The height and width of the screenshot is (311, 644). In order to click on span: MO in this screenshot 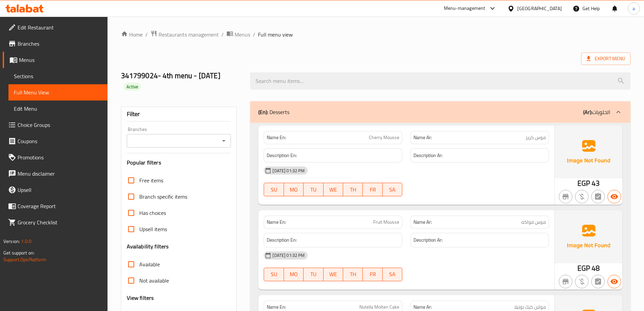, I will do `click(294, 189)`.